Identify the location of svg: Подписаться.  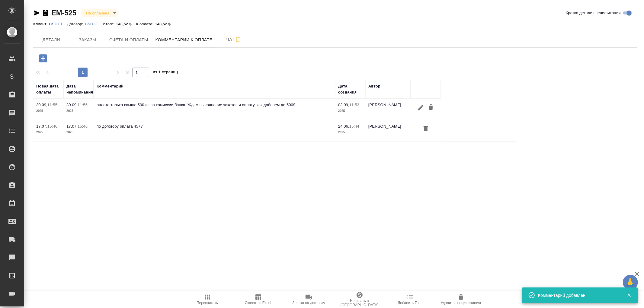
(239, 40).